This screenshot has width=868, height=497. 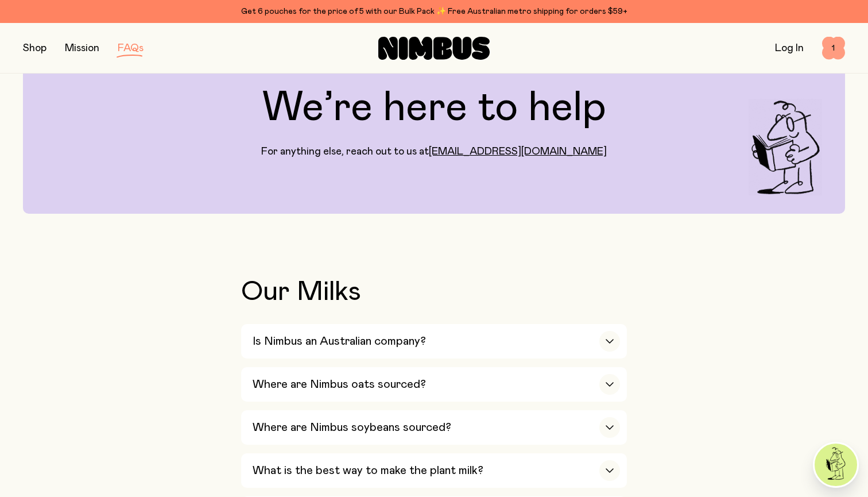 What do you see at coordinates (339, 384) in the screenshot?
I see `h3: Where are Nimbus oats sourced?` at bounding box center [339, 384].